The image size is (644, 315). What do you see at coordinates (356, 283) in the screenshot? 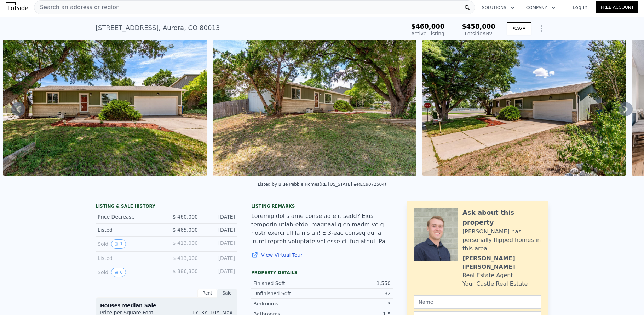
I see `div: 1,550` at bounding box center [356, 283].